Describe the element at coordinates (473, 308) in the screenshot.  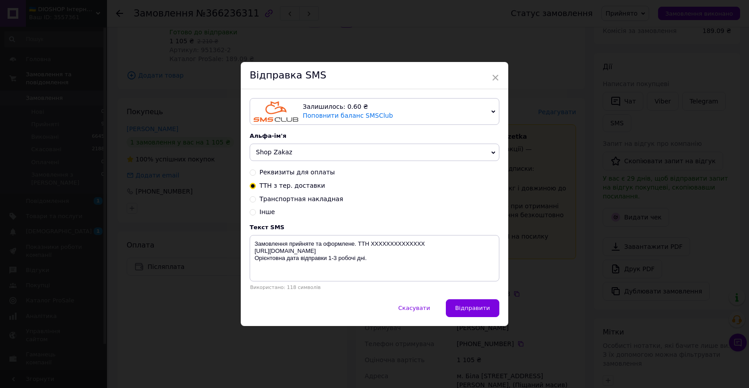
I see `span: Відправити` at that location.